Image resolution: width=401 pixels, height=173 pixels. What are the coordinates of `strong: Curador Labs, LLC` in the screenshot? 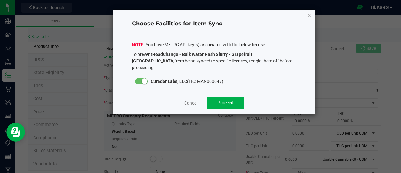 It's located at (169, 81).